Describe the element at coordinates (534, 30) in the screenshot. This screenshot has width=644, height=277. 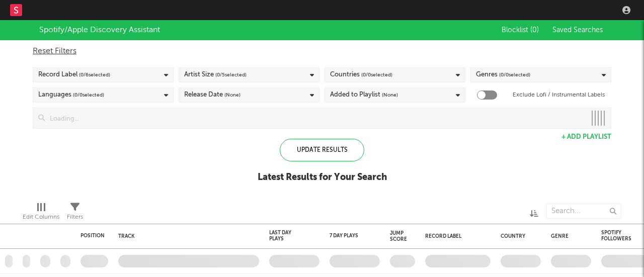
I see `span: ( 0 )` at that location.